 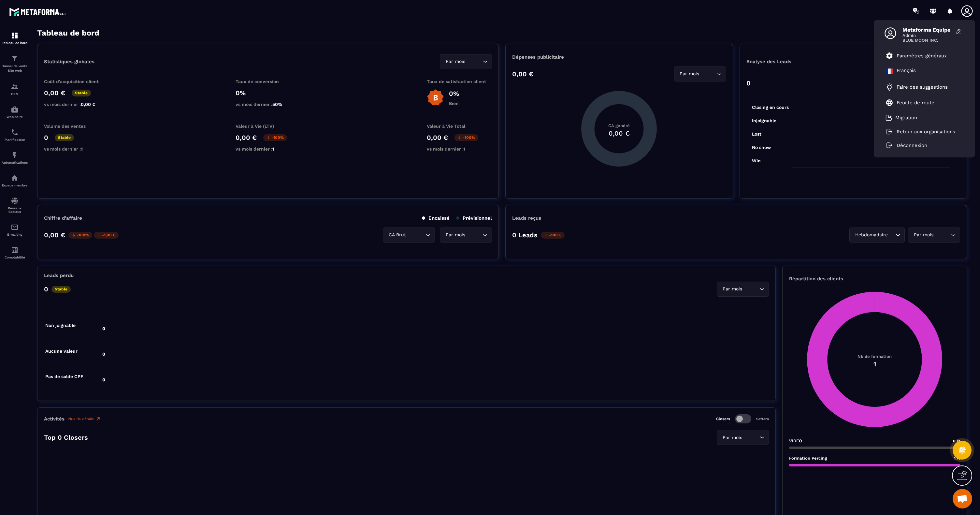 What do you see at coordinates (84, 419) in the screenshot?
I see `a: Plus de détails` at bounding box center [84, 419].